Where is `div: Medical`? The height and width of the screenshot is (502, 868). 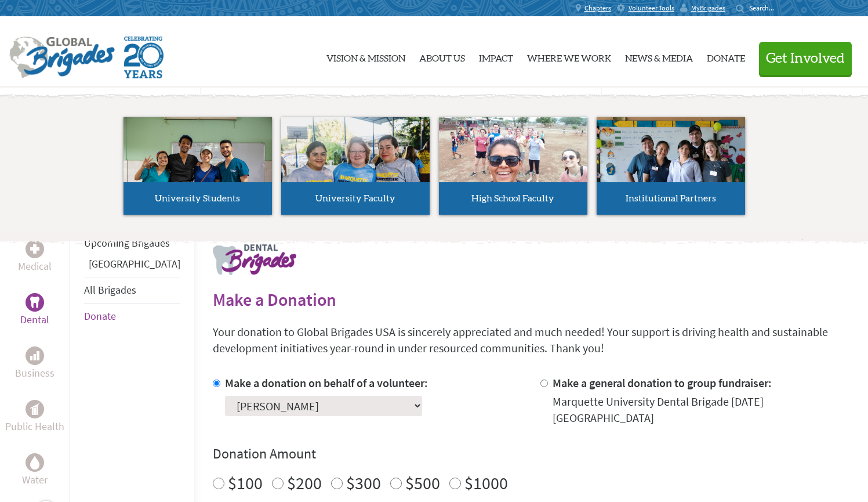
div: Medical is located at coordinates (35, 249).